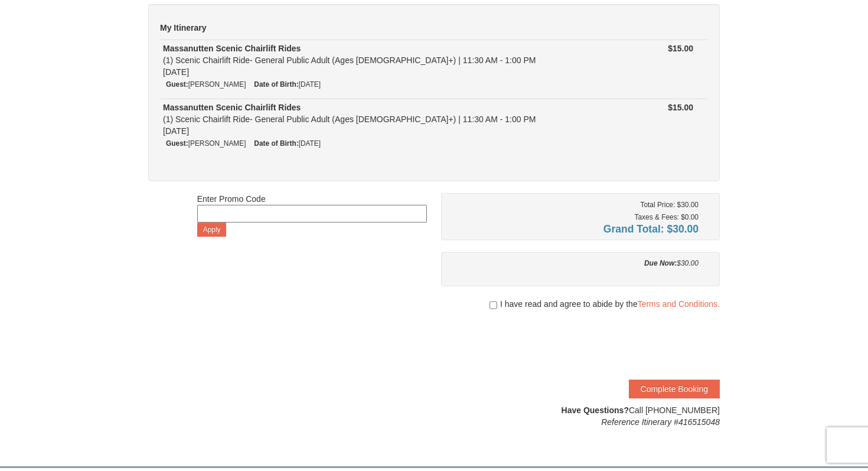 The height and width of the screenshot is (471, 868). I want to click on h4: Grand Total: $30.00, so click(574, 229).